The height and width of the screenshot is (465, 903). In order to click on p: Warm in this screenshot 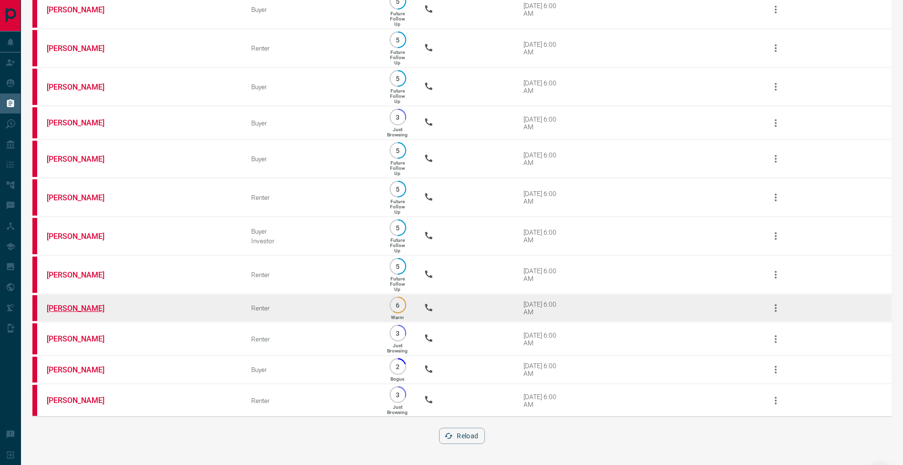, I will do `click(397, 317)`.